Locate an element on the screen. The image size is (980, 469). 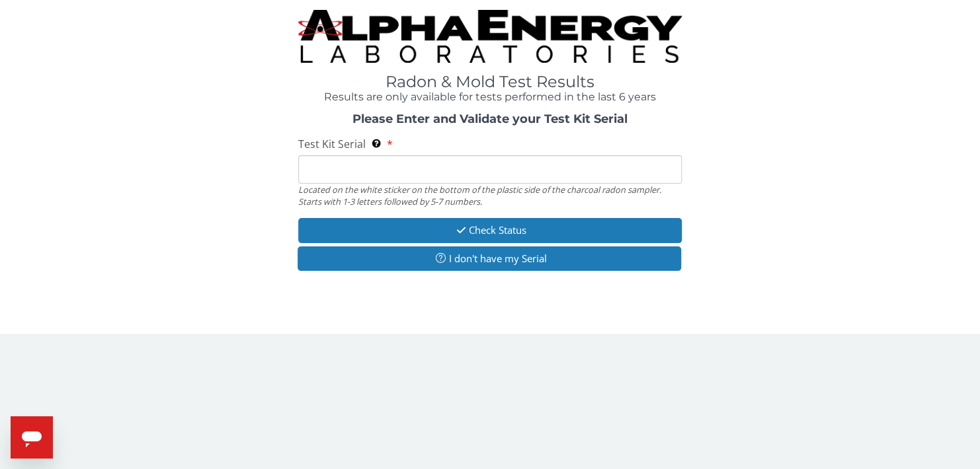
div: Located on the white sticker on the bottom of the plastic side of the charcoal radon sampler. Sta... is located at coordinates (490, 195).